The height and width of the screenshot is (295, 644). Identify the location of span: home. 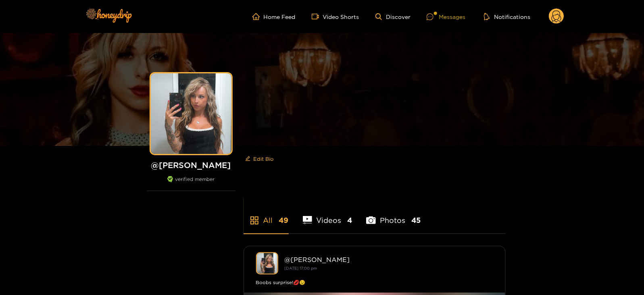
(258, 17).